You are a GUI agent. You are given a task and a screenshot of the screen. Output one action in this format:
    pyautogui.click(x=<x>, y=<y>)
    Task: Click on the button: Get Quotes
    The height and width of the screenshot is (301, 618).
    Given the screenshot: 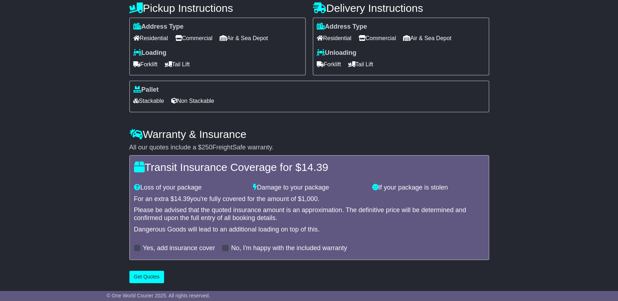 What is the action you would take?
    pyautogui.click(x=147, y=277)
    